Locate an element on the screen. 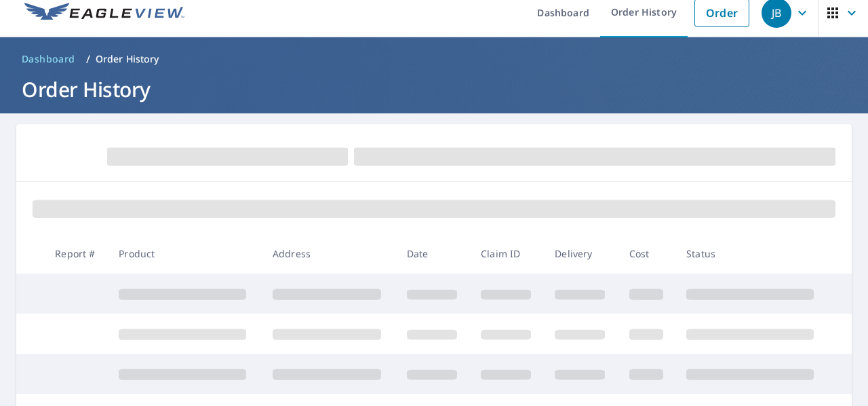 The height and width of the screenshot is (406, 868). span: Dashboard is located at coordinates (48, 59).